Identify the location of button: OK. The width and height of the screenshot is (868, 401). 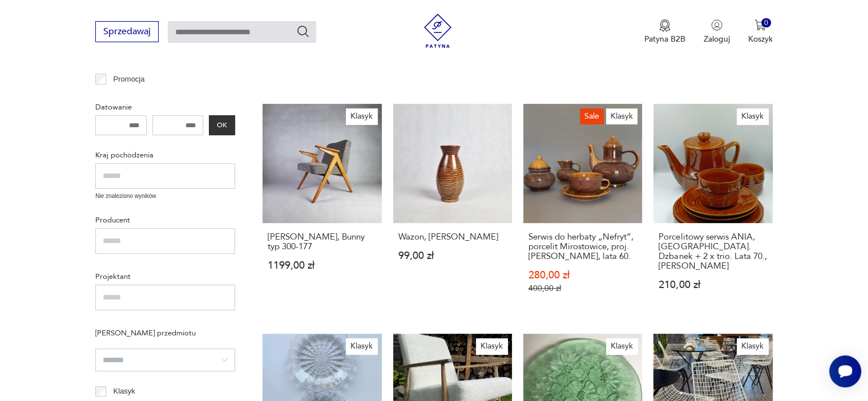
(222, 125).